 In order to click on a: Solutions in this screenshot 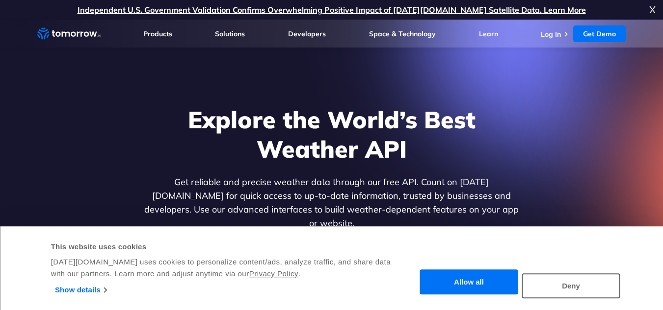, I will do `click(230, 34)`.